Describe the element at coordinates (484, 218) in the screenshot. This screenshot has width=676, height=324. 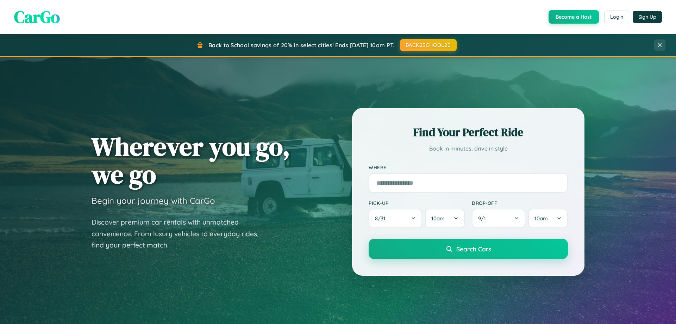
I see `span: 9 / 1` at that location.